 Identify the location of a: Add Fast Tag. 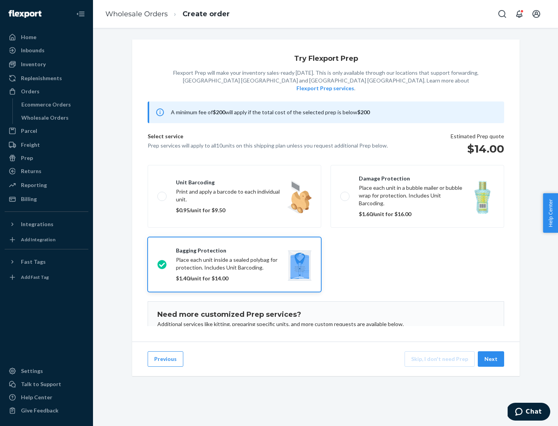
(46, 277).